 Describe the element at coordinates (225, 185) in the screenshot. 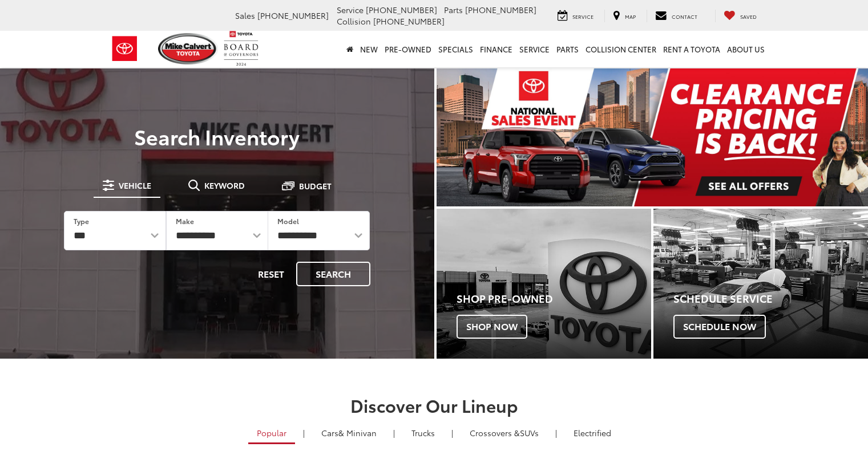

I see `span: Keyword` at that location.